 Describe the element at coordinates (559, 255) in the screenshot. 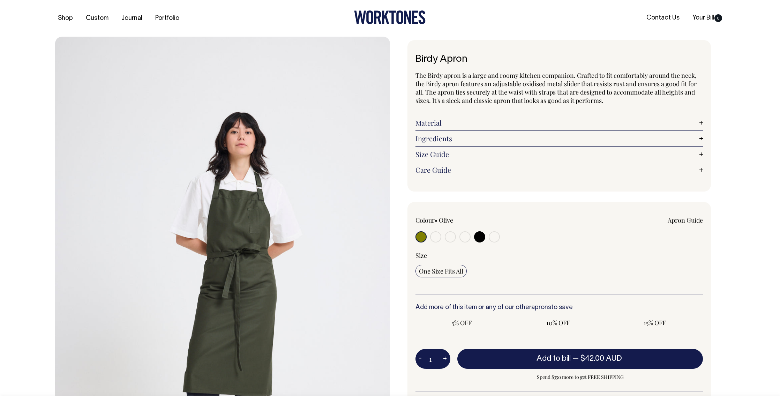

I see `div: Size` at that location.